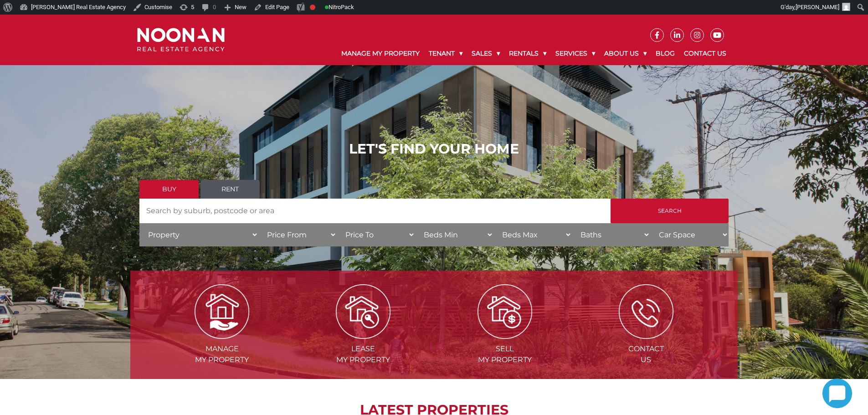  I want to click on a: Tenant, so click(446, 53).